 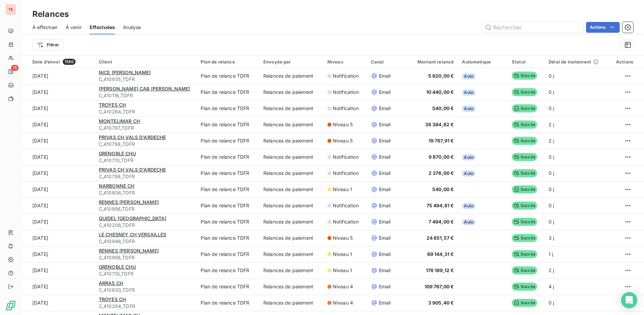 I want to click on span: 15, so click(x=15, y=68).